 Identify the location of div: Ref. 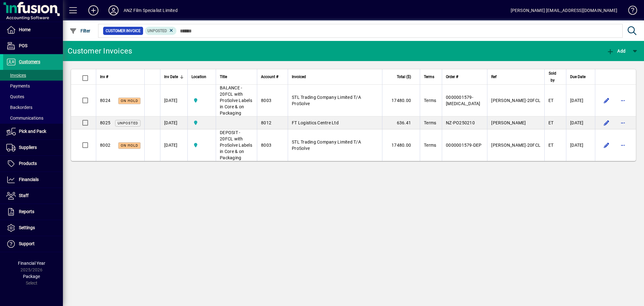
(516, 77).